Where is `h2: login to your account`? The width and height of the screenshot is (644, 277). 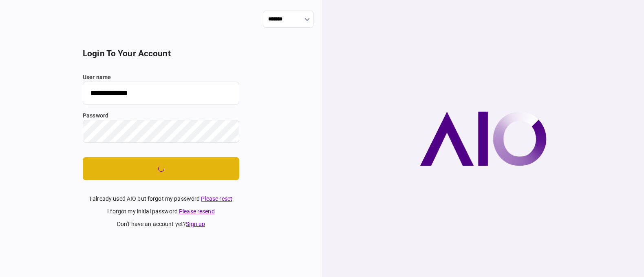
h2: login to your account is located at coordinates (161, 53).